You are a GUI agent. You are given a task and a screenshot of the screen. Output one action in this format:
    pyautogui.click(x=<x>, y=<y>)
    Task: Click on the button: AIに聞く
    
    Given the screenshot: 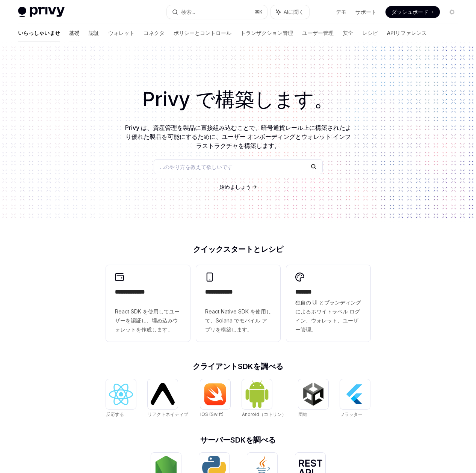 What is the action you would take?
    pyautogui.click(x=290, y=12)
    